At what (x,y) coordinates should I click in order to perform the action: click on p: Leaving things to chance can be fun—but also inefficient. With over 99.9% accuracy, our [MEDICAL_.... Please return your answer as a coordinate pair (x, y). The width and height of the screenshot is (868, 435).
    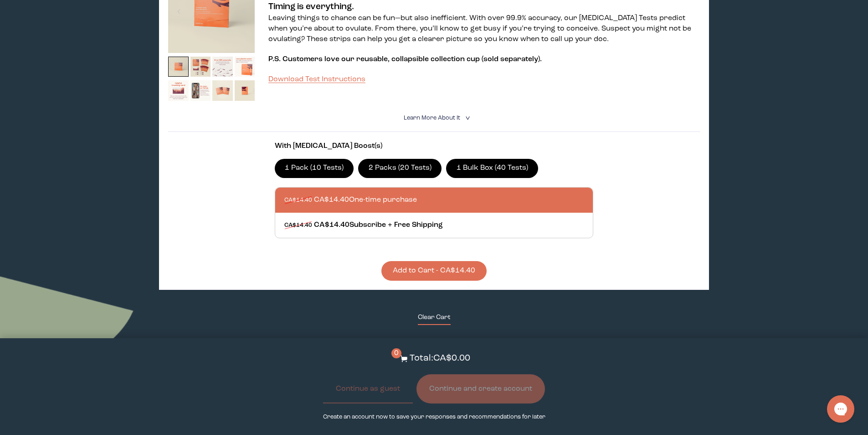
    Looking at the image, I should click on (484, 29).